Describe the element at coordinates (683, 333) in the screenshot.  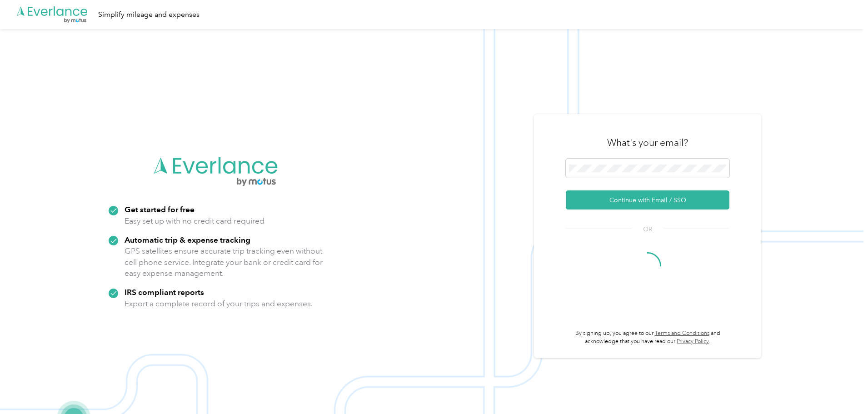
I see `a: Terms and Conditions` at that location.